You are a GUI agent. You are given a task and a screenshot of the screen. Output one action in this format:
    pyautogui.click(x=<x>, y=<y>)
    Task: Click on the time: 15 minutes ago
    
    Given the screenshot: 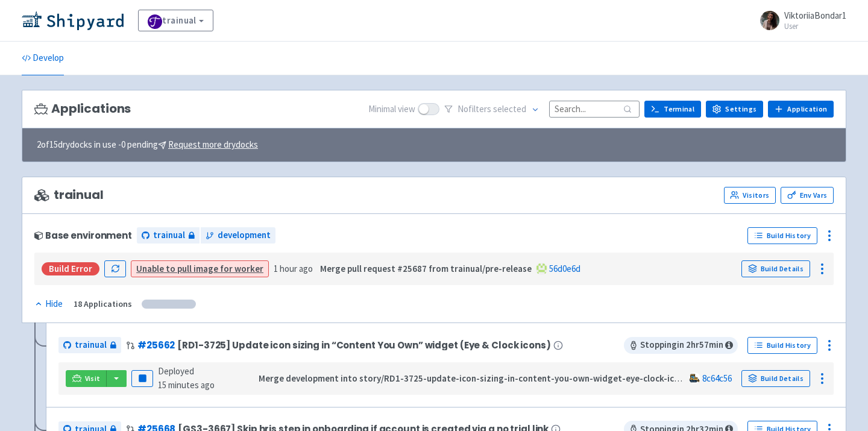 What is the action you would take?
    pyautogui.click(x=186, y=384)
    